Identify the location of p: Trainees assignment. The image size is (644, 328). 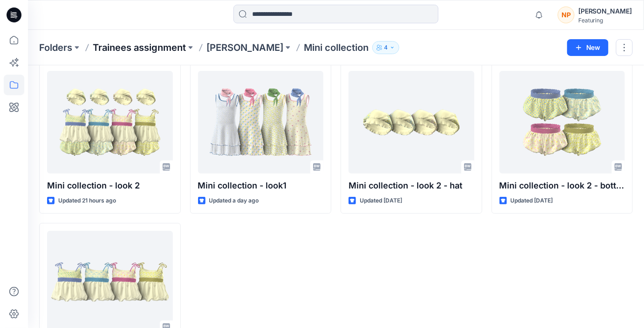
(139, 48).